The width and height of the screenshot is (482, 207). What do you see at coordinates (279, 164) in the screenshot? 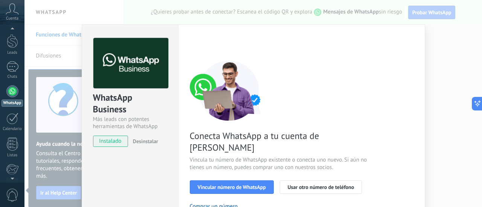
I see `span: Vincula tu número de WhatsApp existente o conecta uno nuevo. Si aún no tienes un número, puedes c...` at bounding box center [279, 164].